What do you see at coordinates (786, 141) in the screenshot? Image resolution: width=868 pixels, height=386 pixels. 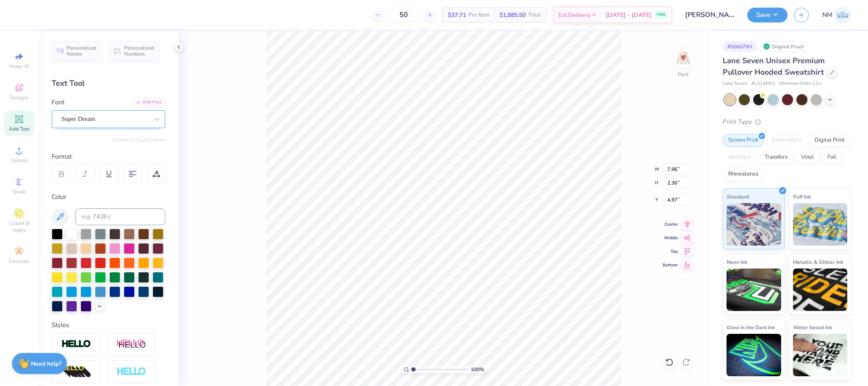 I see `div: Embroidery` at bounding box center [786, 141].